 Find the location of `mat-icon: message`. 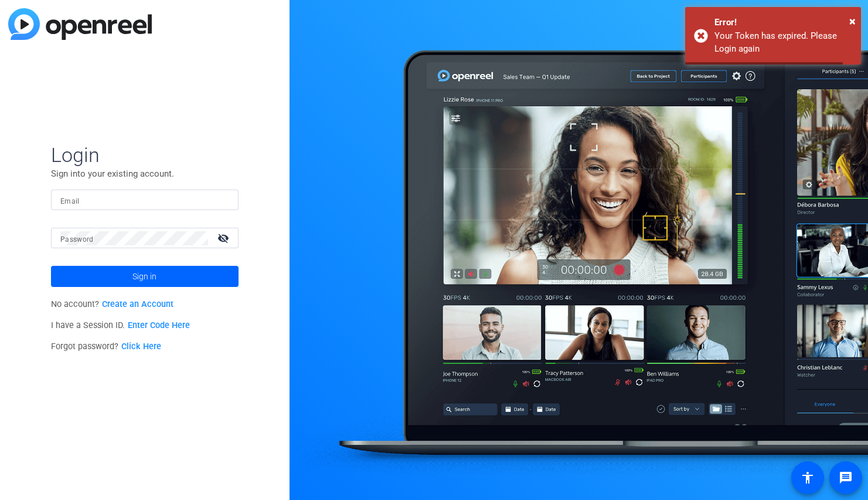

mat-icon: message is located at coordinates (846, 478).